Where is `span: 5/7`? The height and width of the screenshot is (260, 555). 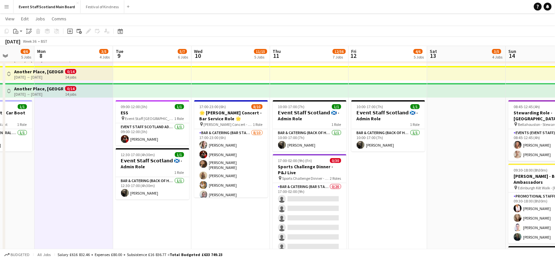
span: 5/7 is located at coordinates (182, 51).